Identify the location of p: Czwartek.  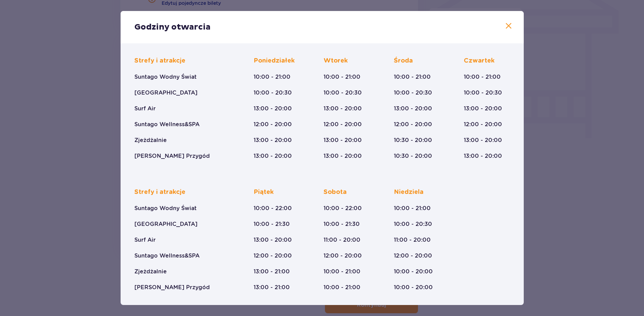
(479, 61).